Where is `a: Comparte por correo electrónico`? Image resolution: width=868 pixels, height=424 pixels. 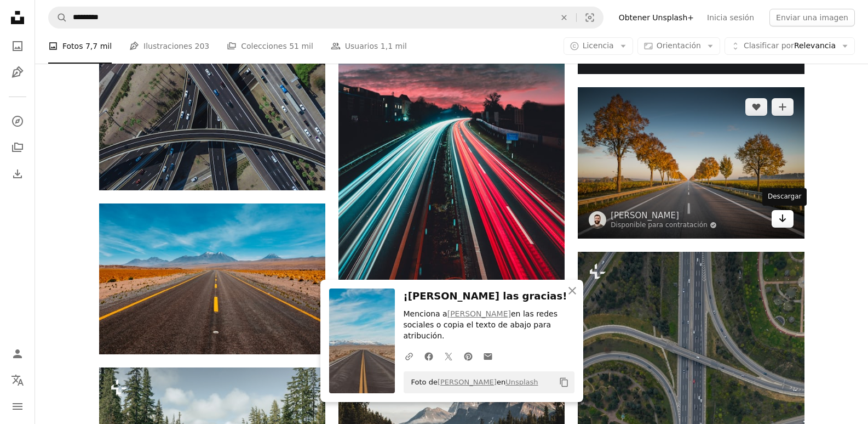 a: Comparte por correo electrónico is located at coordinates (488, 356).